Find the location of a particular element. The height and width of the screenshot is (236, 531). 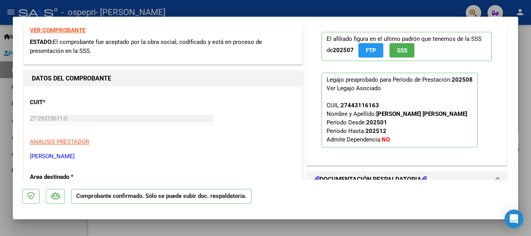

span: El comprobante fue aceptado por la obra social, codificado y está en proceso de presentación en l... is located at coordinates (146, 46).